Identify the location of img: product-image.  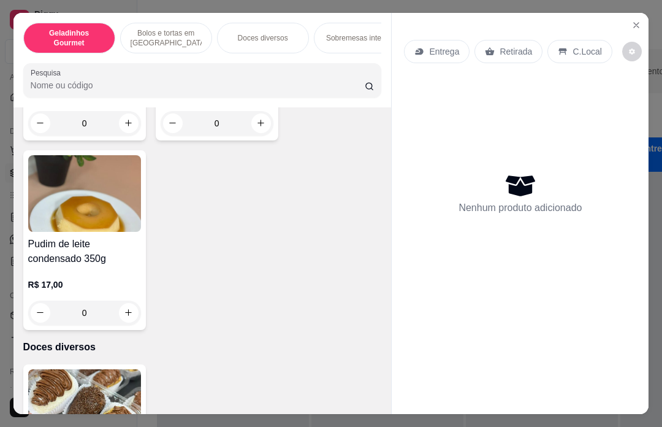
(85, 193).